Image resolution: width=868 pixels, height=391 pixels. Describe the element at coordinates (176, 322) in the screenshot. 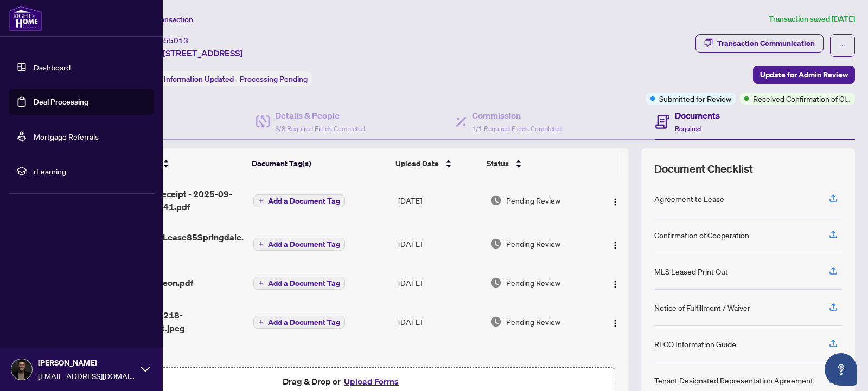

I see `span: 1758994680218-TheonDeposit.jpeg` at that location.